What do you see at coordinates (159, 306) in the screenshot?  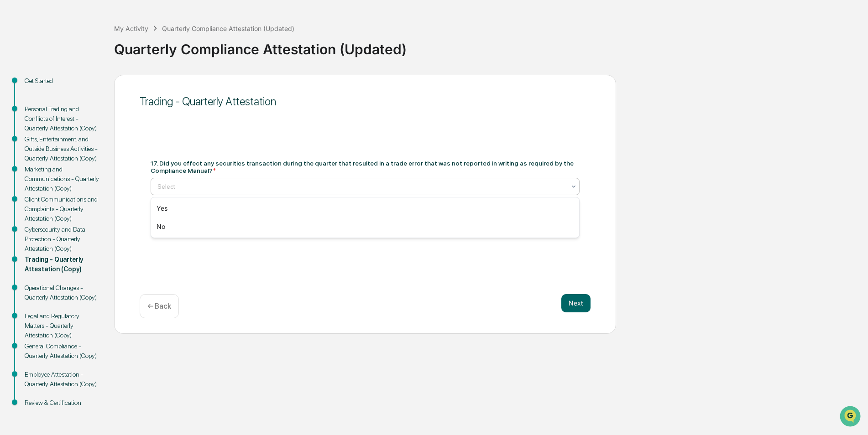 I see `p: ← Back` at bounding box center [159, 306].